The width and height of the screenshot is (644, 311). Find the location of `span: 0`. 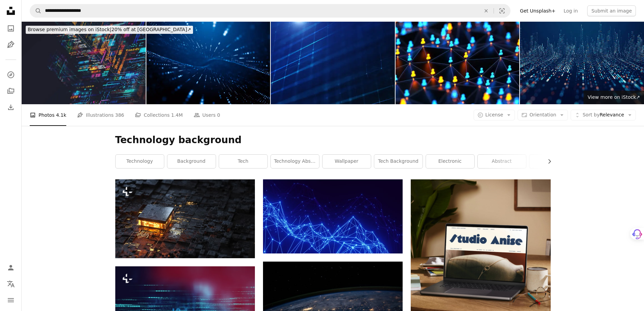

span: 0 is located at coordinates (218, 115).